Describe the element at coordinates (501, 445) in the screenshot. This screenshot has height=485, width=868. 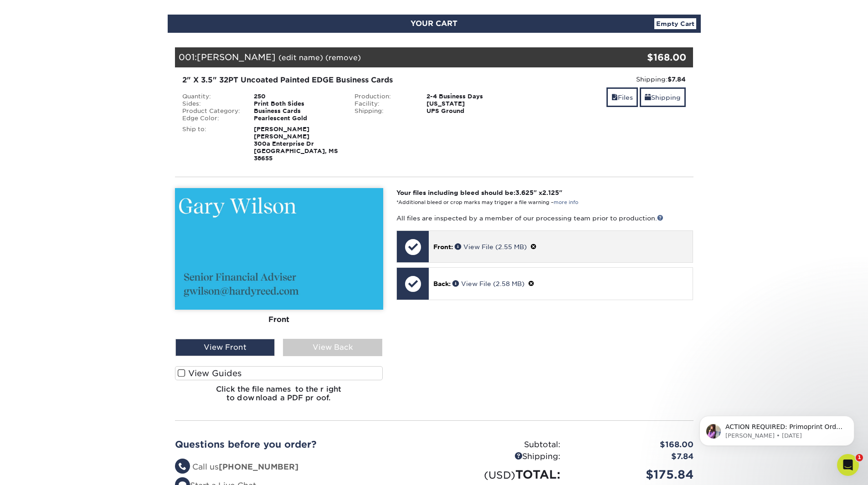
I see `div: Subtotal:` at that location.